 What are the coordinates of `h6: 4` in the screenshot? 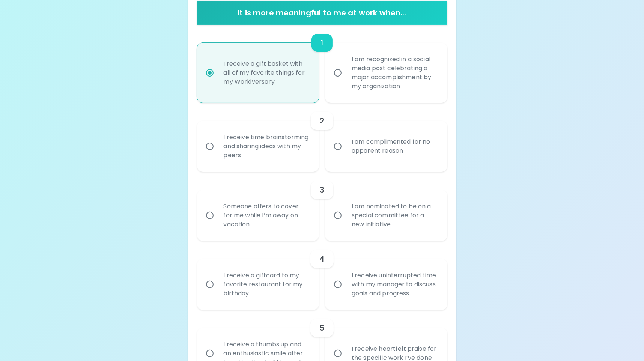 It's located at (321, 259).